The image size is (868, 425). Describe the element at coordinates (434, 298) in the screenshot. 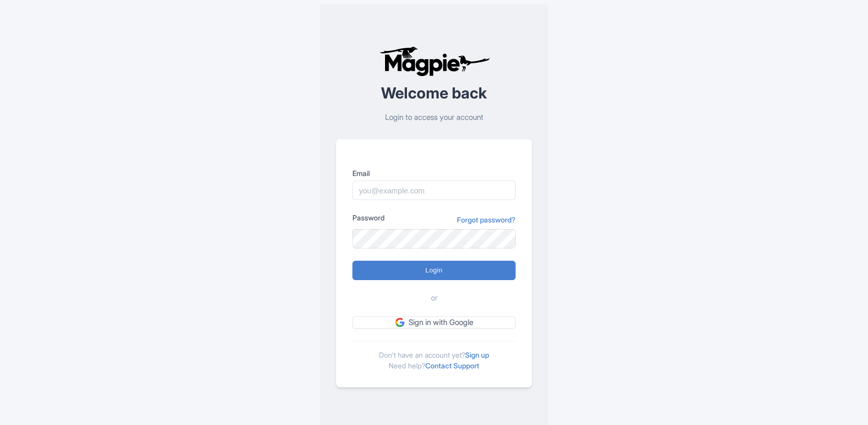

I see `span: or` at that location.